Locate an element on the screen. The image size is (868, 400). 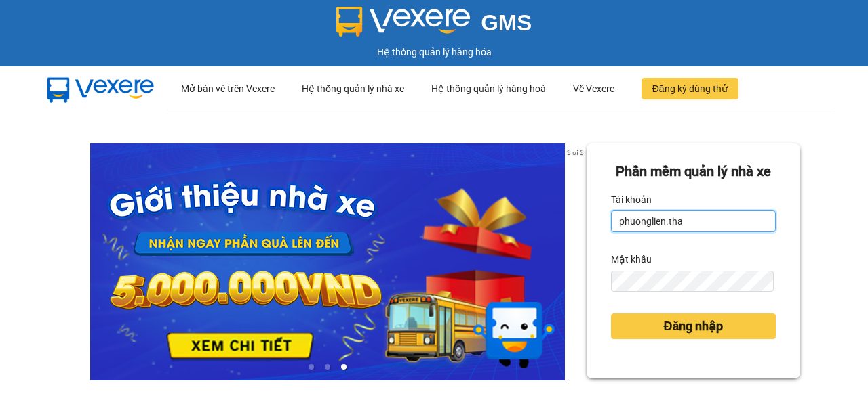
span: Đăng ký dùng thử is located at coordinates (690, 88).